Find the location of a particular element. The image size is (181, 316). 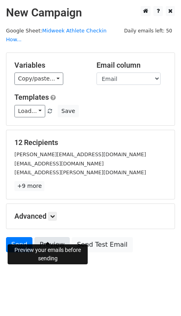

a: Preview is located at coordinates (52, 244).